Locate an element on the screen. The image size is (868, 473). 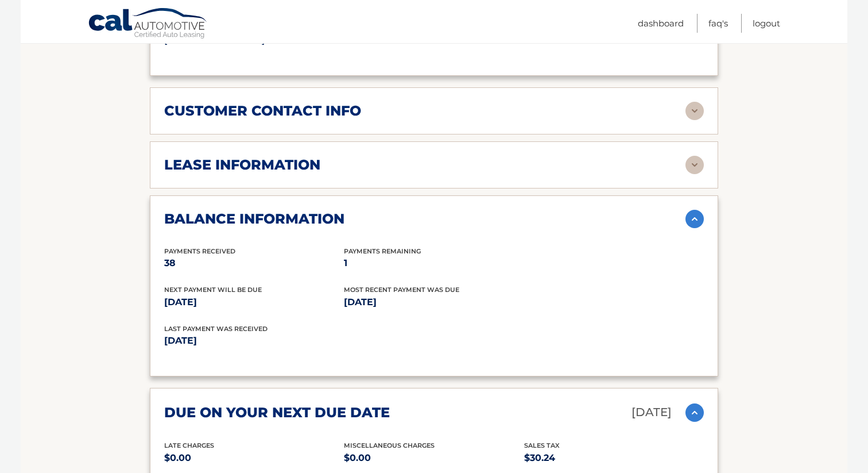
span: Last Payment was received is located at coordinates (216, 328).